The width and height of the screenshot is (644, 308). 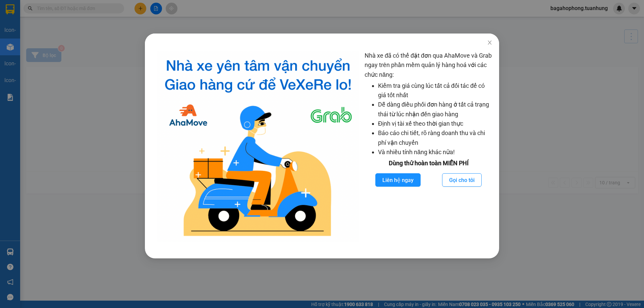 What do you see at coordinates (398, 180) in the screenshot?
I see `button: Liên hệ ngay` at bounding box center [398, 180].